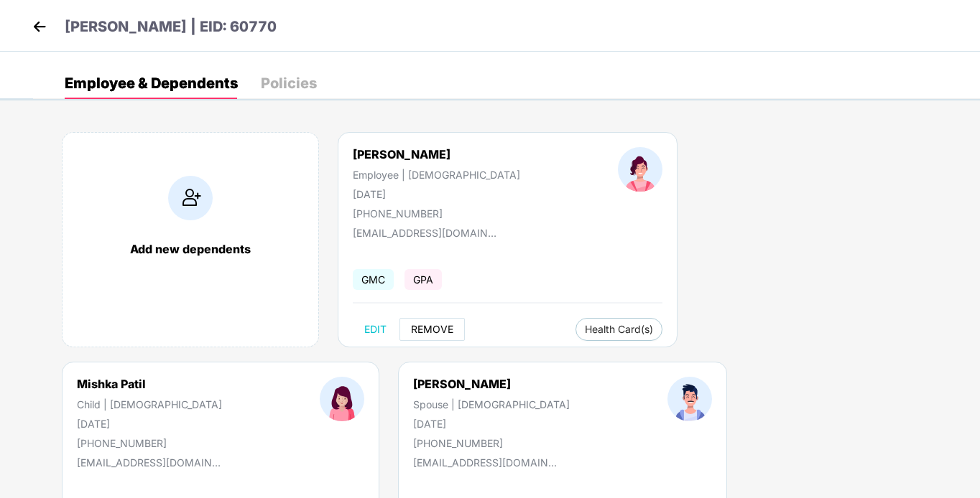 The width and height of the screenshot is (980, 498). Describe the element at coordinates (289, 83) in the screenshot. I see `div: Policies` at that location.